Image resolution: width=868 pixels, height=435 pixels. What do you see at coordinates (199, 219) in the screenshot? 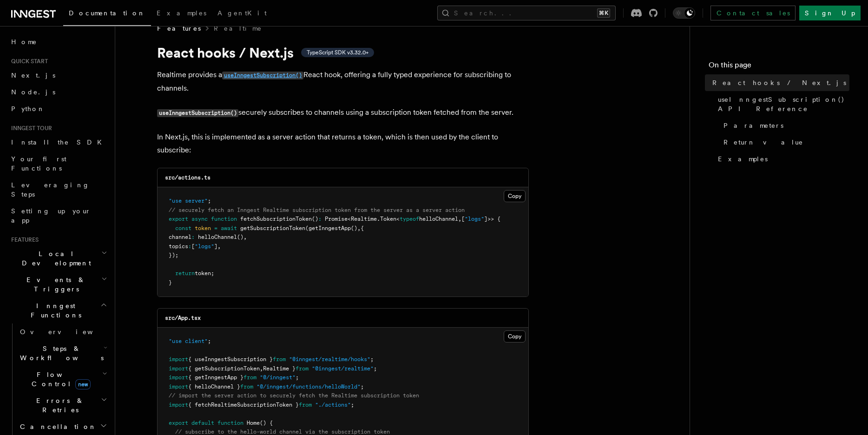
I see `span: async` at bounding box center [199, 219].